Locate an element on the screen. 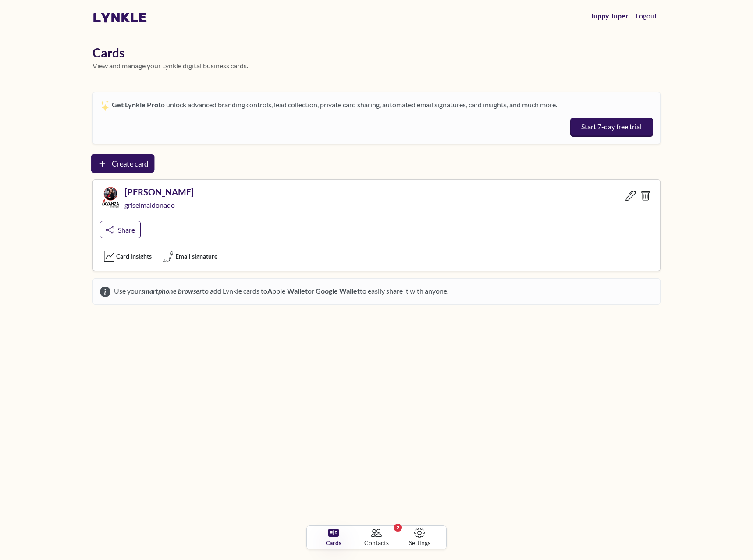 Image resolution: width=753 pixels, height=560 pixels. span: Contacts is located at coordinates (376, 542).